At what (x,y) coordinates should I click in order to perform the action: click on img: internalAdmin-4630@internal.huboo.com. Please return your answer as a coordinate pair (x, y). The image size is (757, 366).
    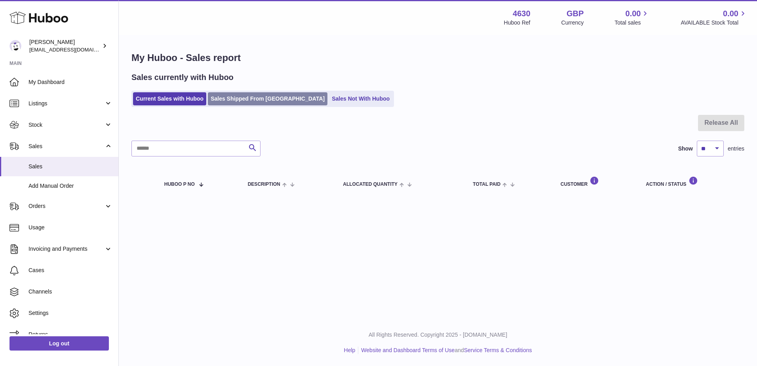
    Looking at the image, I should click on (15, 46).